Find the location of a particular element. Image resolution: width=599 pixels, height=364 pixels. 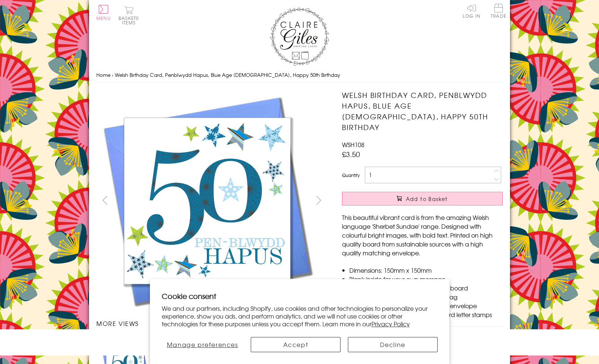

button: Add to Basket is located at coordinates (422, 198).